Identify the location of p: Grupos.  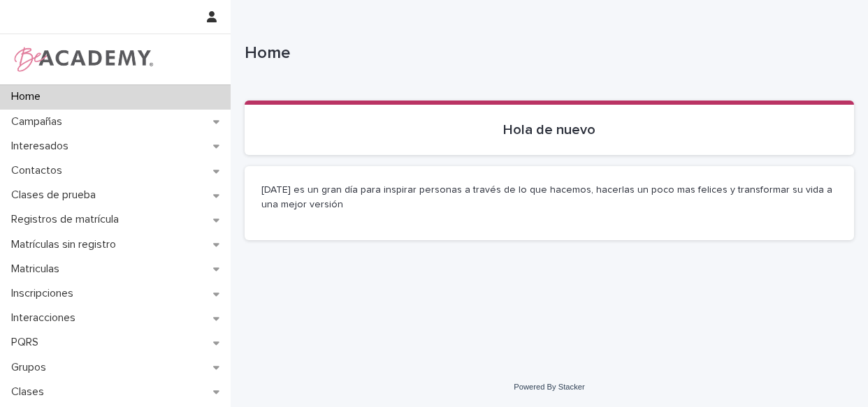
(32, 367).